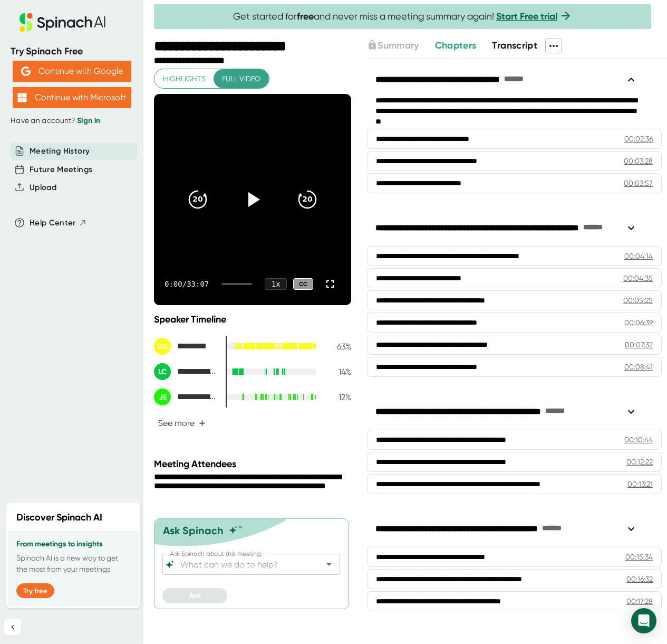 This screenshot has height=644, width=667. Describe the element at coordinates (640, 601) in the screenshot. I see `div: 00:17:28` at that location.